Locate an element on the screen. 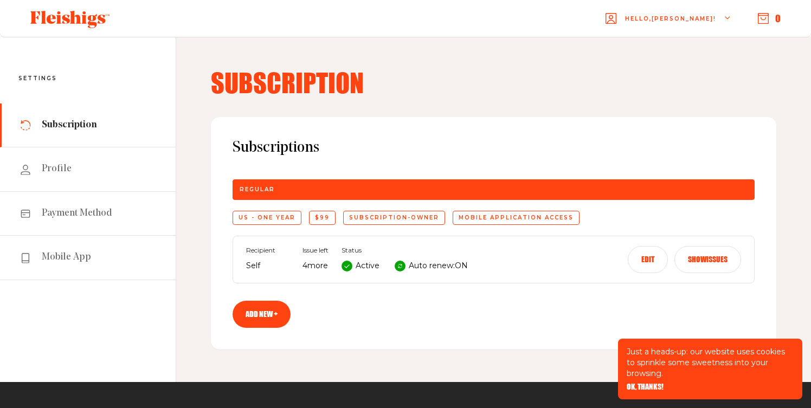 The image size is (811, 408). button: Edit is located at coordinates (648, 260).